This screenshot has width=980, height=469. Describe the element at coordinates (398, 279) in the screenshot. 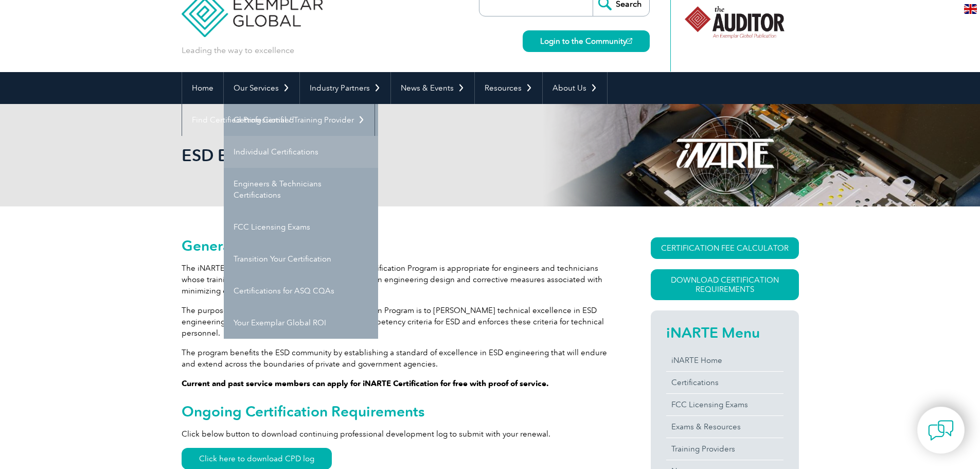

I see `p: The iNARTE Electrostatic Discharge Control (ESD) Certification Program is appropriate for enginee...` at that location.